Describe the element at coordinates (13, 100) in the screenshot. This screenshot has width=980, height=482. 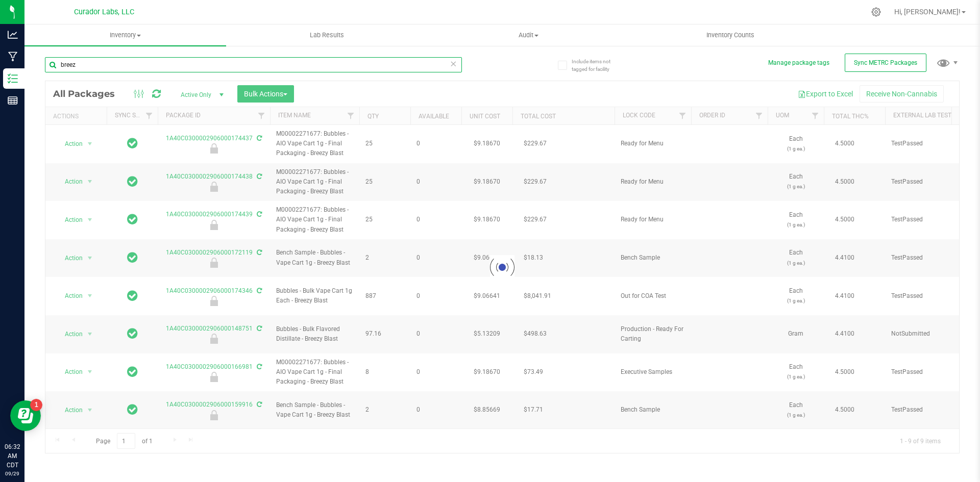
I see `inline-svg: Reports` at that location.